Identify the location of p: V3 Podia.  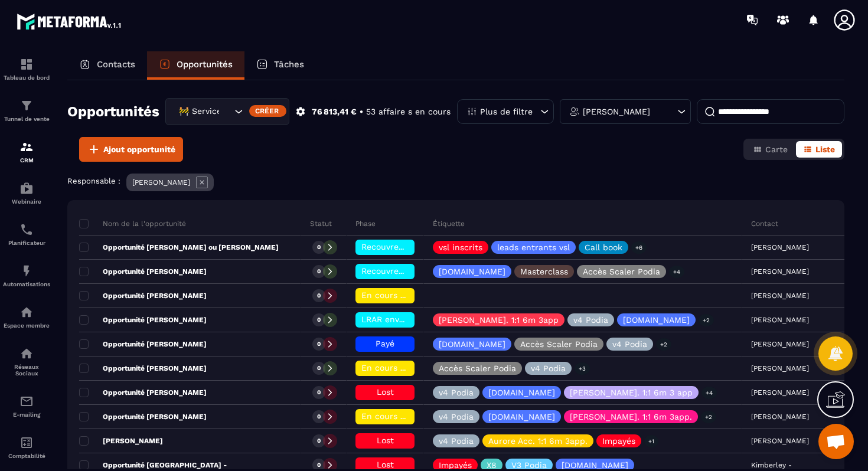
(529, 466).